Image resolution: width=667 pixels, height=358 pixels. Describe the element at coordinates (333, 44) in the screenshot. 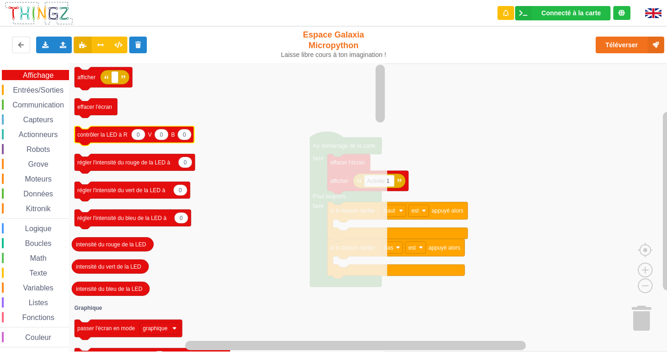

I see `div: Espace Galaxia Micropython` at that location.